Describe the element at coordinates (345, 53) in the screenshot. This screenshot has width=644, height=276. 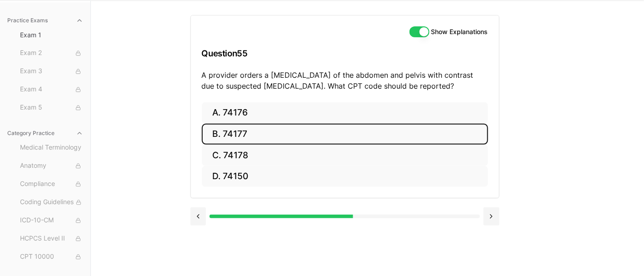
I see `h3: Question 55` at that location.